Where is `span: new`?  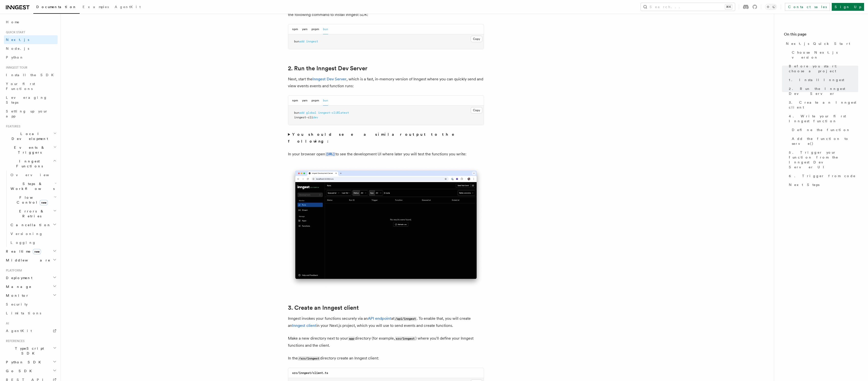 span: new is located at coordinates (37, 252).